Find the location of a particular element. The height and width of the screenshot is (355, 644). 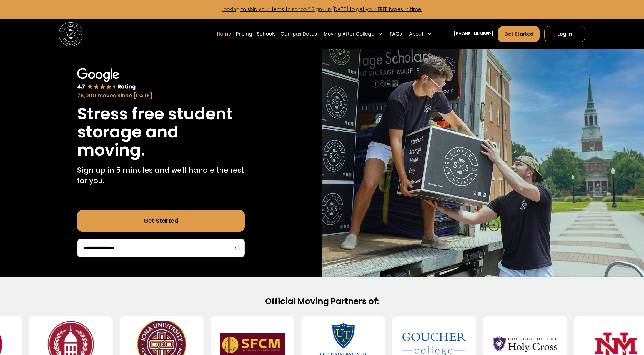

h2: Official Moving Partners of: is located at coordinates (322, 301).